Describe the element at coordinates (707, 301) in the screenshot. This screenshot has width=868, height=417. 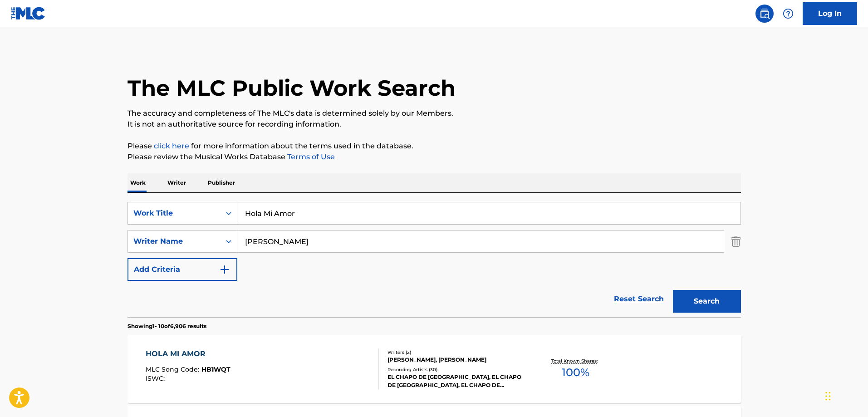
I see `button: Search` at that location.